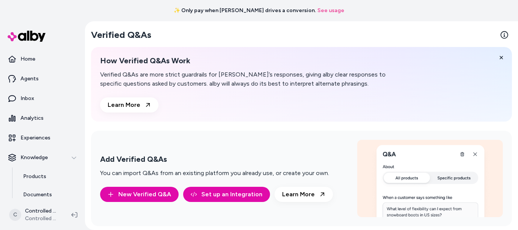 The width and height of the screenshot is (518, 230). What do you see at coordinates (42, 158) in the screenshot?
I see `button: Knowledge` at bounding box center [42, 158].